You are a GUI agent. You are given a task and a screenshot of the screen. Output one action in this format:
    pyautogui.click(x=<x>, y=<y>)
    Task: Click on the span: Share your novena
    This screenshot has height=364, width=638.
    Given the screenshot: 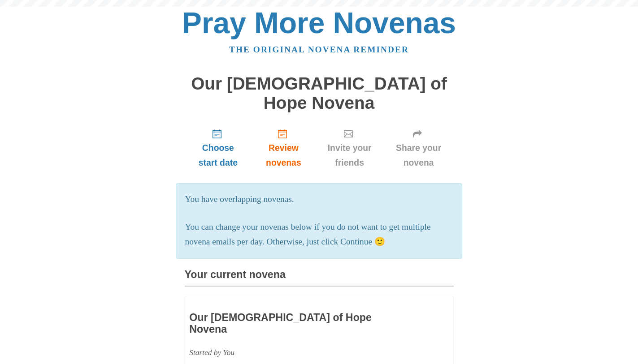 What is the action you would take?
    pyautogui.click(x=418, y=155)
    